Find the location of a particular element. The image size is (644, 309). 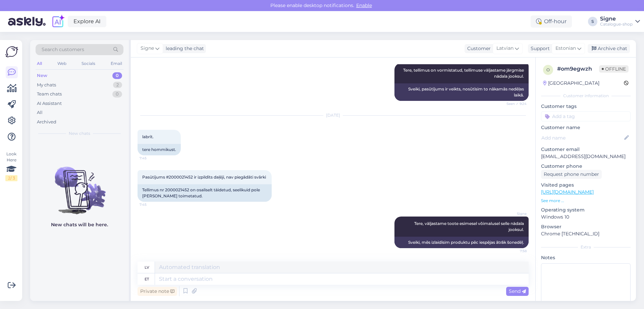

span: Offline is located at coordinates (614, 69).